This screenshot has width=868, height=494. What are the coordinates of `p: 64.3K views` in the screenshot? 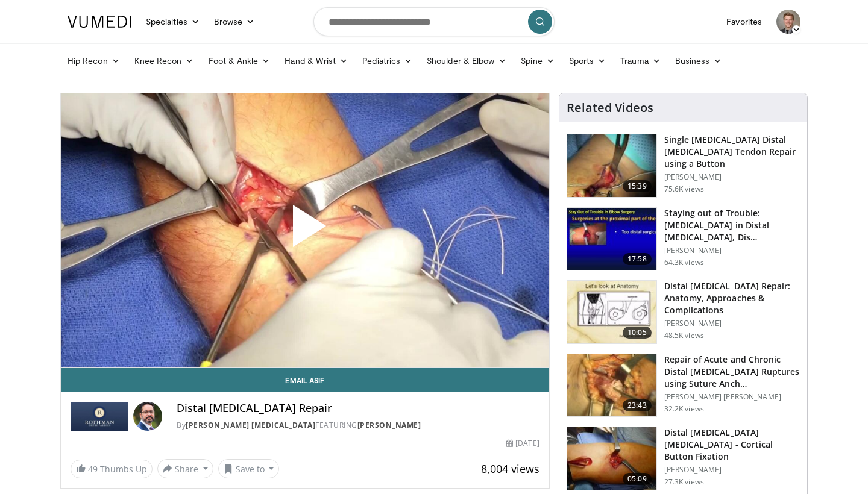 It's located at (684, 263).